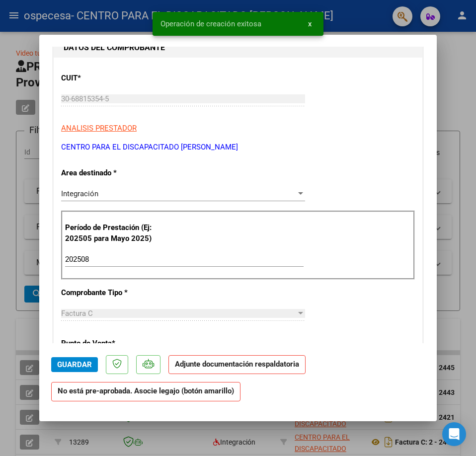 This screenshot has height=456, width=476. Describe the element at coordinates (211, 24) in the screenshot. I see `span: Operación de creación exitosa` at that location.